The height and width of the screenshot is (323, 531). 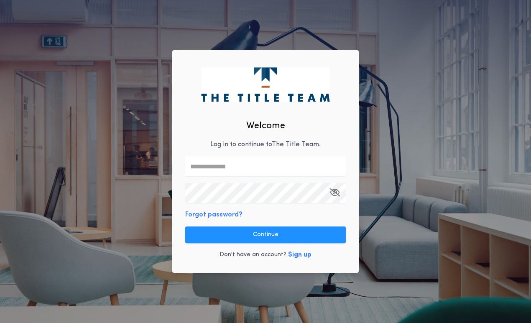 What do you see at coordinates (266, 126) in the screenshot?
I see `h2: Welcome` at bounding box center [266, 126].